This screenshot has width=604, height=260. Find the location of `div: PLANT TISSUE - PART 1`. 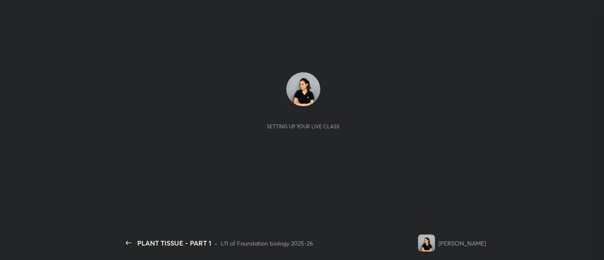

div: PLANT TISSUE - PART 1 is located at coordinates (174, 243).